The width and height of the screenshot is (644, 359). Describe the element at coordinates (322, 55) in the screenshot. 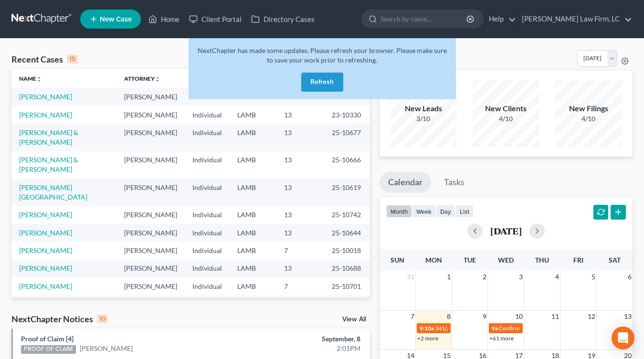

I see `span: NextChapter has made some updates. Please refresh your browser. Please make sure to save your wor...` at that location.